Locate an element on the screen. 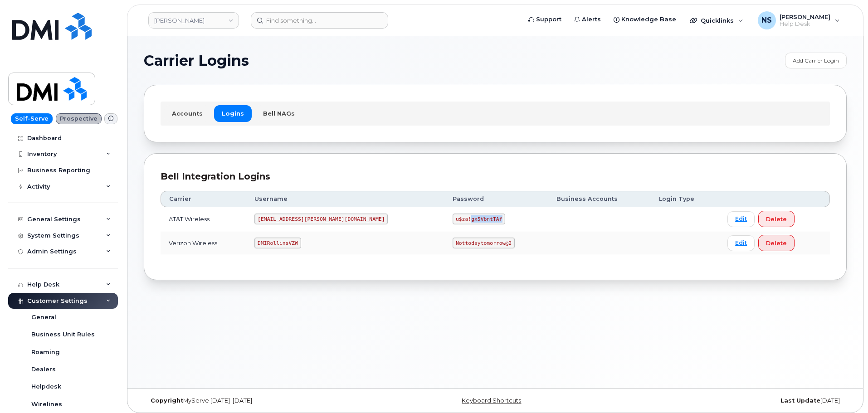 The image size is (868, 413). div: Bell Integration Logins is located at coordinates (495, 176).